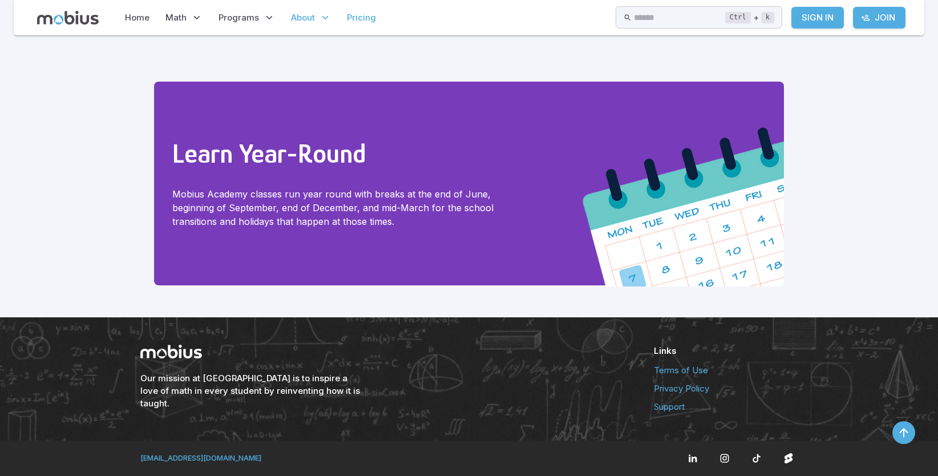 Image resolution: width=938 pixels, height=476 pixels. What do you see at coordinates (347, 153) in the screenshot?
I see `h2: Learn Year-Round` at bounding box center [347, 153].